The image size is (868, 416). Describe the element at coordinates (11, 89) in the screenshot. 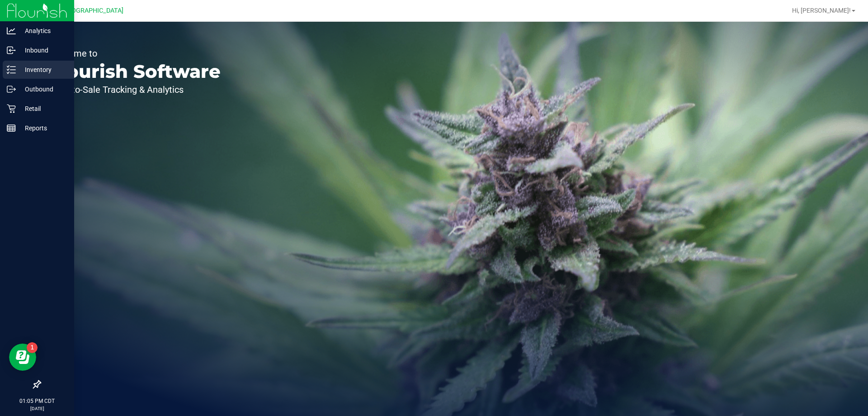

I see `inline-svg: Outbound` at that location.